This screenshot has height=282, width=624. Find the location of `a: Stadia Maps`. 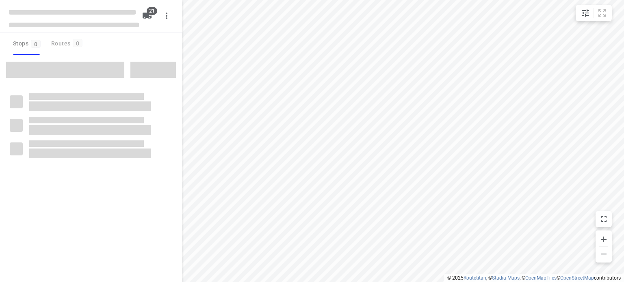

a: Stadia Maps is located at coordinates (506, 278).